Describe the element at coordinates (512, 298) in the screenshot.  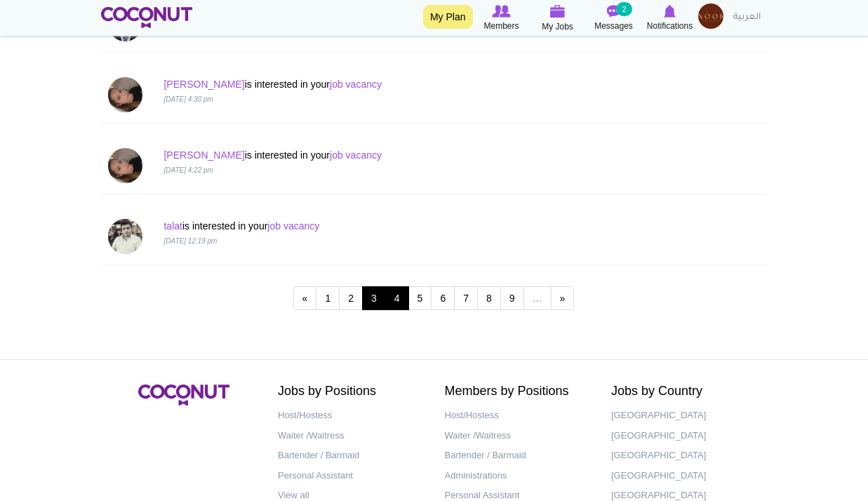
I see `a: 9` at that location.